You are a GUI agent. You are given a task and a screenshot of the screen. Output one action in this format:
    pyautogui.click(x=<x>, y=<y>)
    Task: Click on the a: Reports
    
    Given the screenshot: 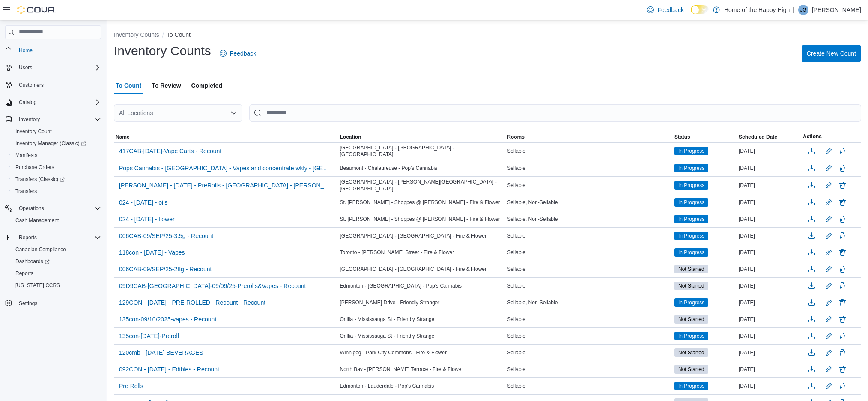 What is the action you would take?
    pyautogui.click(x=24, y=274)
    